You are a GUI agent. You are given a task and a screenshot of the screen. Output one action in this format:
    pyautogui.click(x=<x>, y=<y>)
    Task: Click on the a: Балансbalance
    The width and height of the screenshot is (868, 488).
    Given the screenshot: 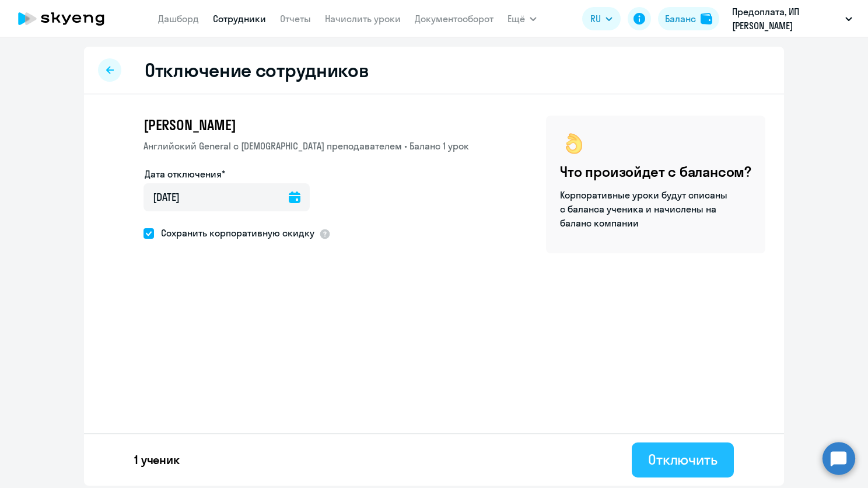 What is the action you would take?
    pyautogui.click(x=689, y=19)
    